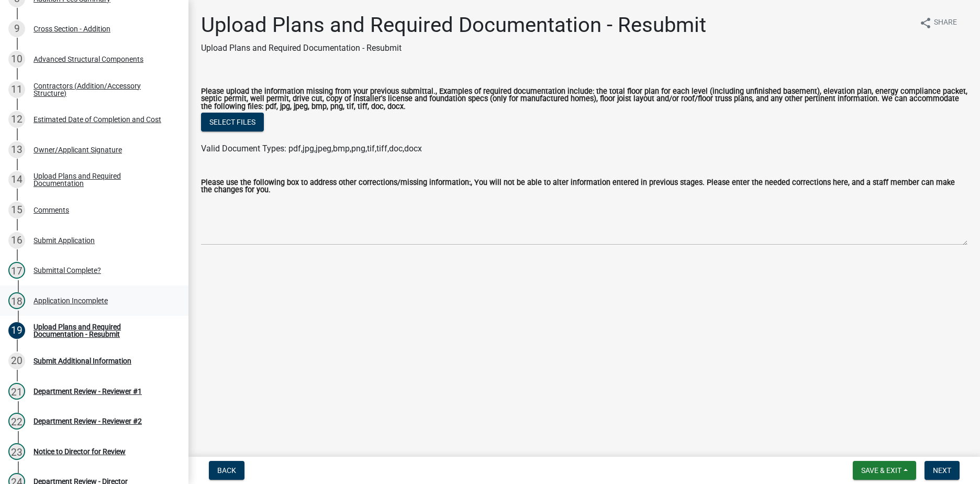 The image size is (980, 484). I want to click on div: 12, so click(17, 119).